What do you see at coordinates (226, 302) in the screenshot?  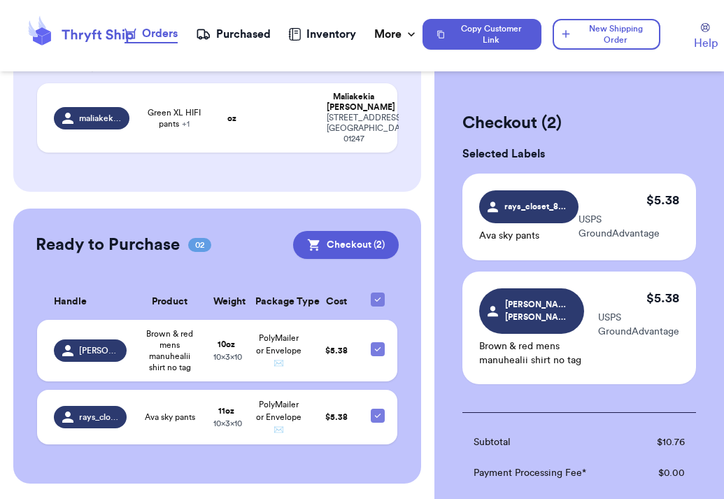 I see `th: Weight` at bounding box center [226, 302].